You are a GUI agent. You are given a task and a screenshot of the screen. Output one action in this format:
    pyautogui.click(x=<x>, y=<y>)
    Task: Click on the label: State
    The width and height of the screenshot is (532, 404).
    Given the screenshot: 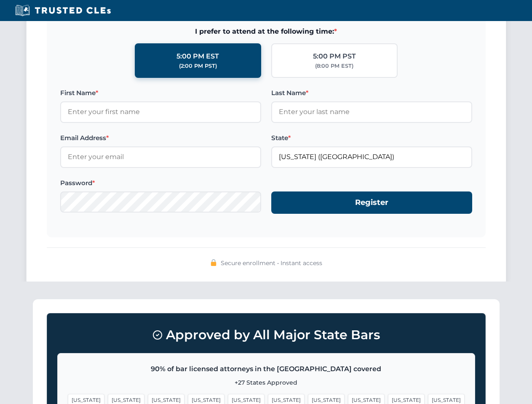 What is the action you would take?
    pyautogui.click(x=371, y=138)
    